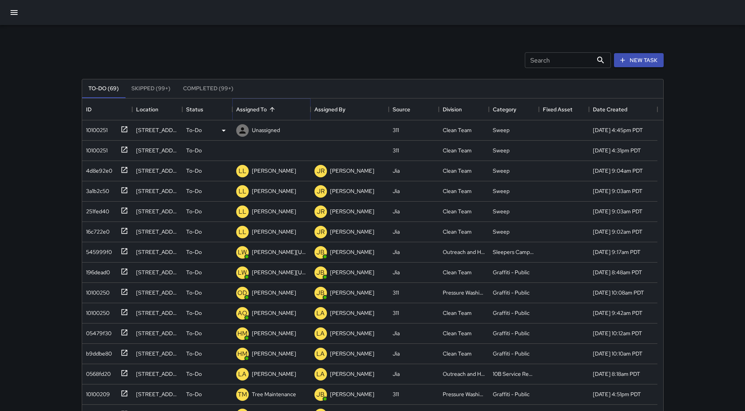  Describe the element at coordinates (274, 394) in the screenshot. I see `p: Tree Maintenance` at that location.